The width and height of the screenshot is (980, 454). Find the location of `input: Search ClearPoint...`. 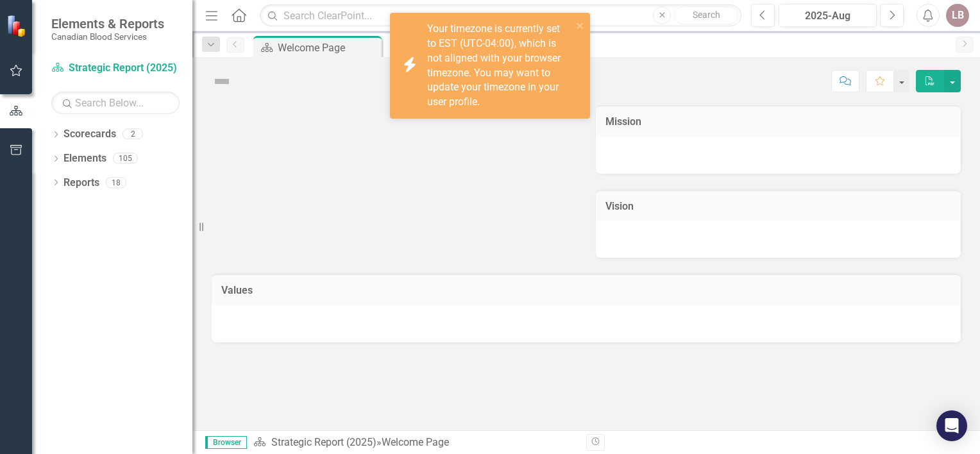

input: Search ClearPoint... is located at coordinates (501, 15).